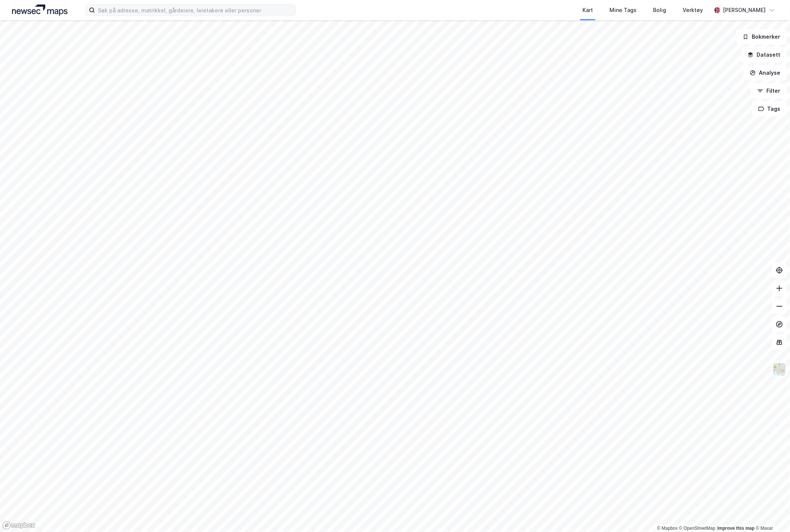 Image resolution: width=790 pixels, height=532 pixels. I want to click on div: Kart, so click(588, 10).